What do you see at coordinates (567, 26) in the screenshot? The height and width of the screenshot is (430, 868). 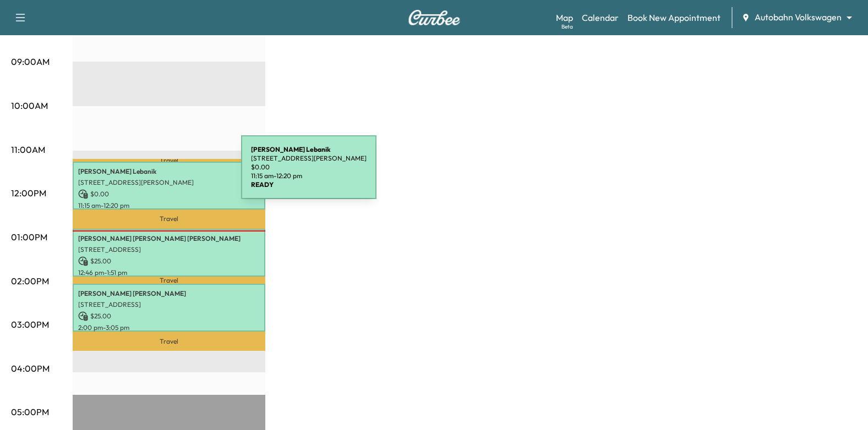 I see `div: Beta` at bounding box center [567, 26].